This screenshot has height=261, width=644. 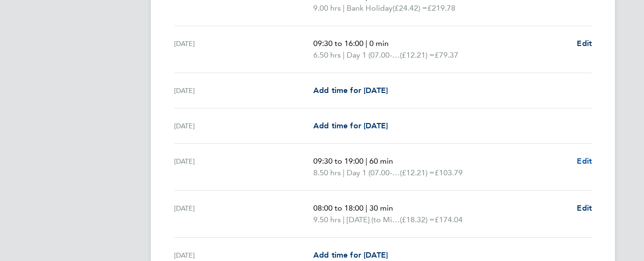 What do you see at coordinates (327, 172) in the screenshot?
I see `span: 8.50 hrs` at bounding box center [327, 172].